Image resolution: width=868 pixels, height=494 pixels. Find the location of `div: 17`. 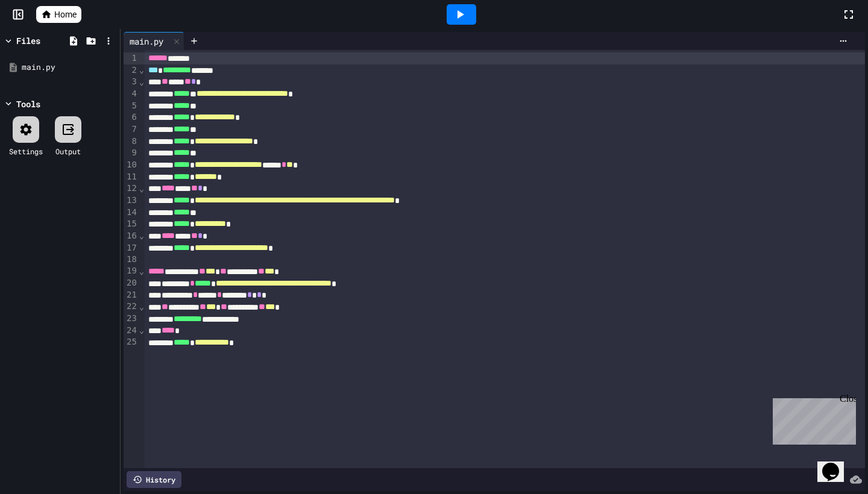

div: 17 is located at coordinates (131, 248).